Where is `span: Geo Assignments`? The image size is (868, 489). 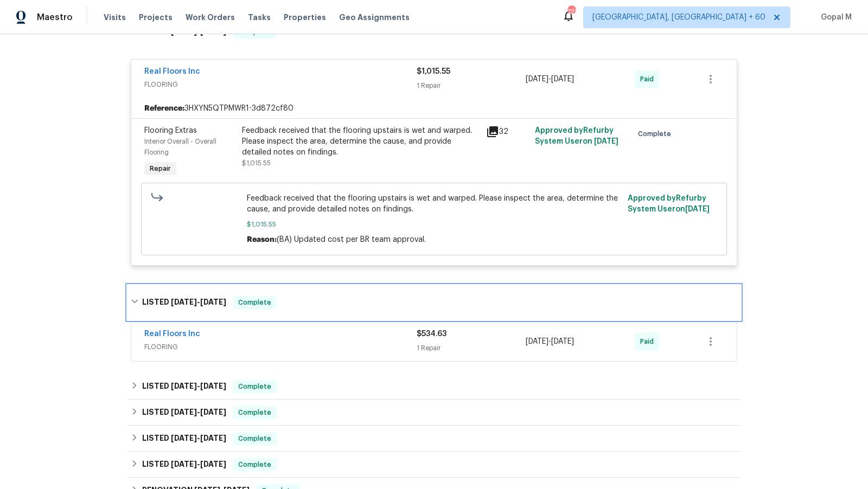 span: Geo Assignments is located at coordinates (374, 17).